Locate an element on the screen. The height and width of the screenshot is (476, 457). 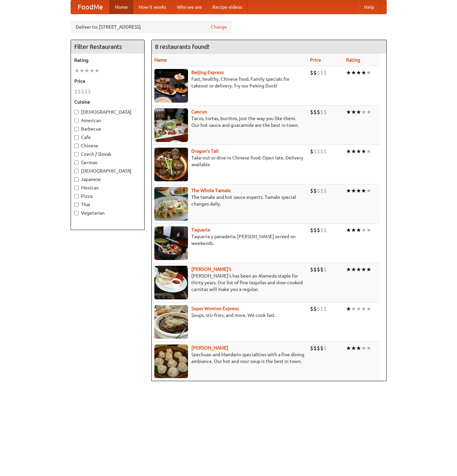
a: Dragon's Tail is located at coordinates (205, 151).